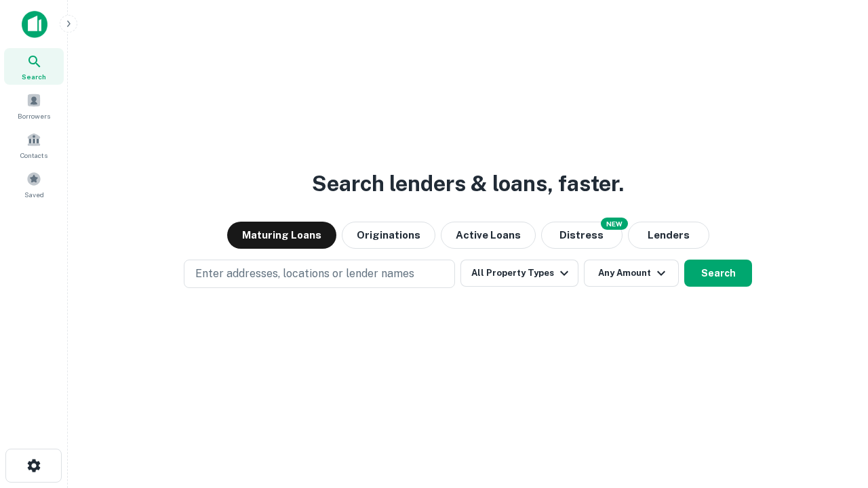 This screenshot has height=488, width=868. I want to click on div: Saved, so click(34, 184).